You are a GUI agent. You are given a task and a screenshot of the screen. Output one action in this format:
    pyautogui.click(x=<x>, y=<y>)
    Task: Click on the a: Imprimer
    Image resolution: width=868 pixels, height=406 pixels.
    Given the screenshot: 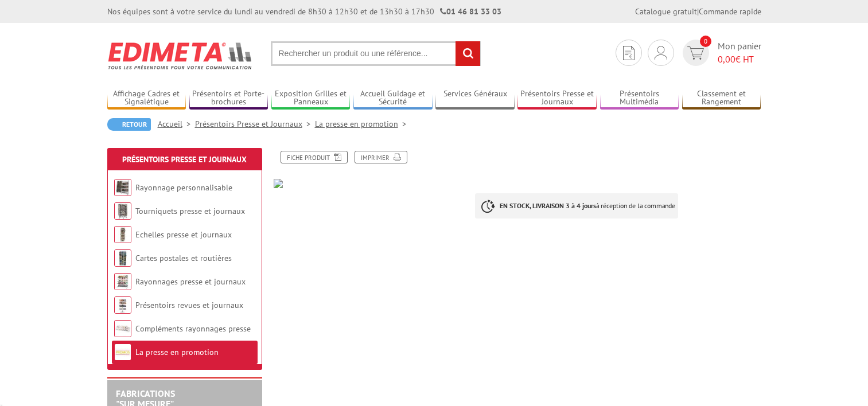 What is the action you would take?
    pyautogui.click(x=381, y=157)
    